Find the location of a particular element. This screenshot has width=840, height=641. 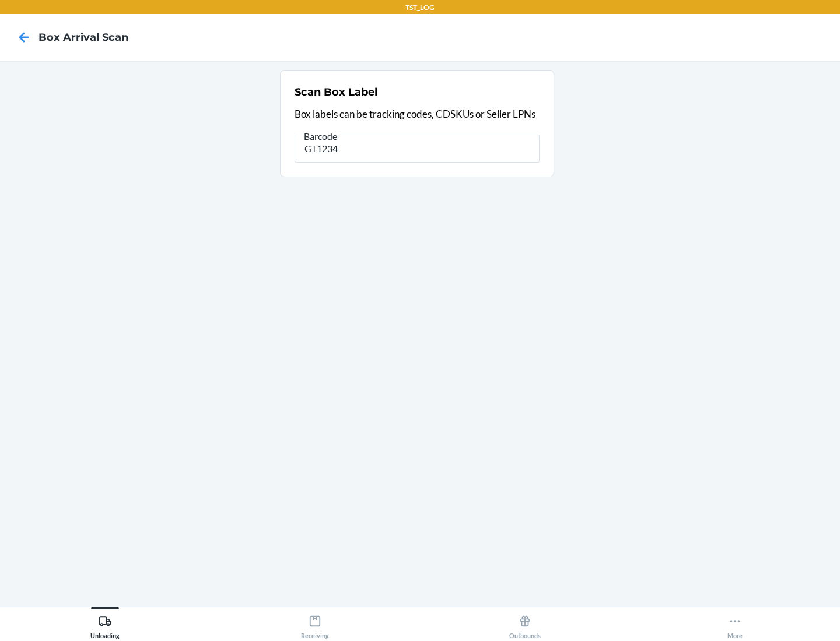

input: Barcode is located at coordinates (417, 149).